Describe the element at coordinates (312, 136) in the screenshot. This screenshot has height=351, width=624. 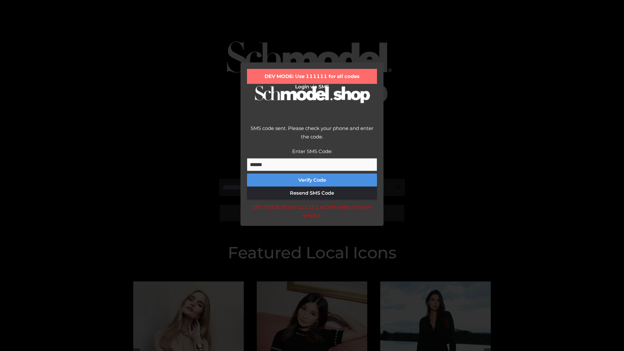
I see `div: SMS code sent. Please check your phone and enter the code.` at that location.